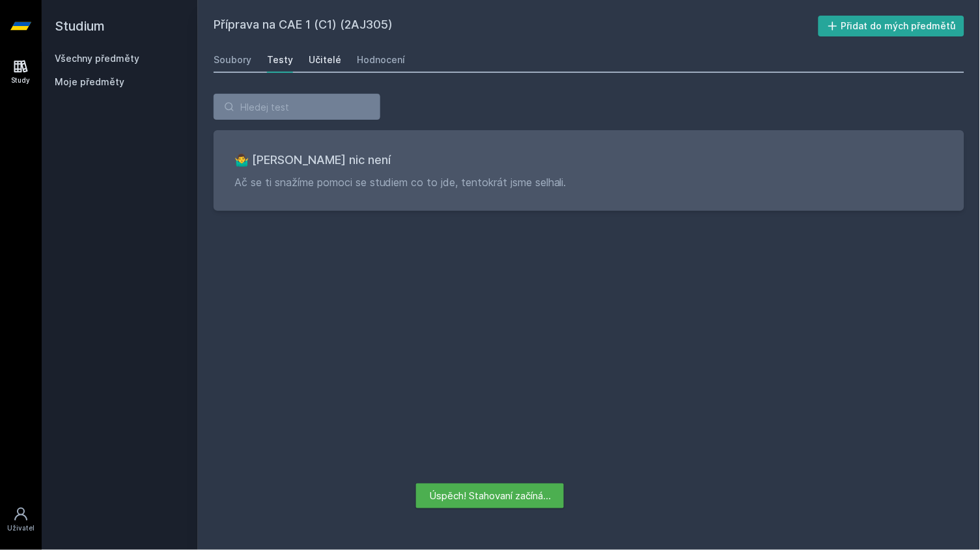 The height and width of the screenshot is (550, 980). Describe the element at coordinates (20, 519) in the screenshot. I see `a: Uživatel` at that location.